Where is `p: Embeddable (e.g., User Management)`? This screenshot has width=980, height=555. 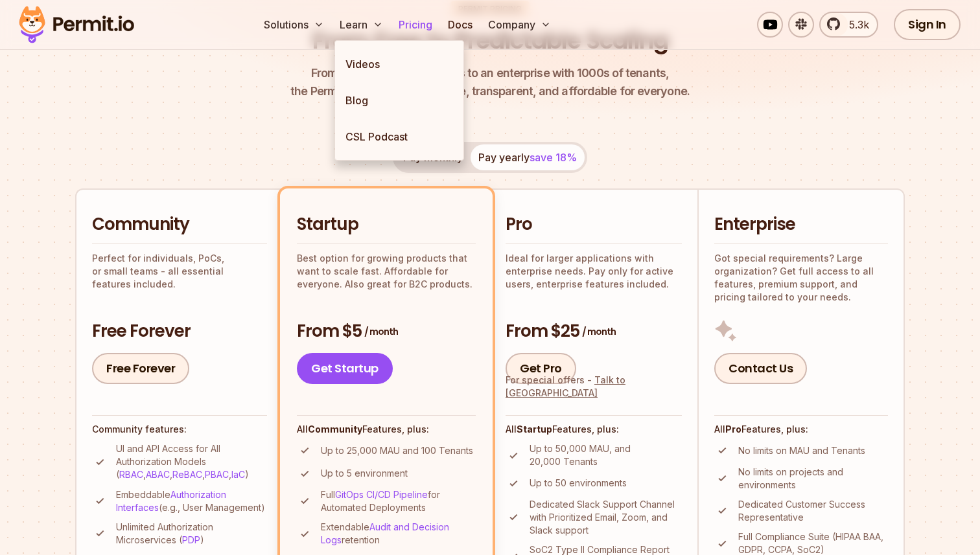 p: Embeddable (e.g., User Management) is located at coordinates (191, 502).